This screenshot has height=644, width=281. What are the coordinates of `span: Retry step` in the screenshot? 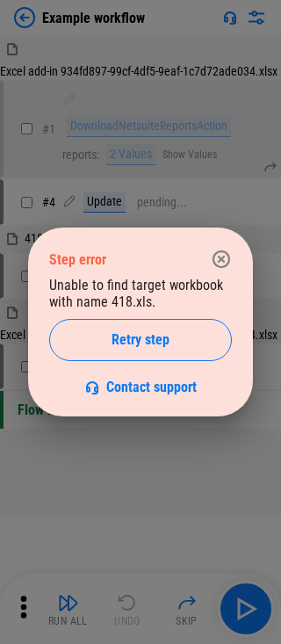 It's located at (141, 340).